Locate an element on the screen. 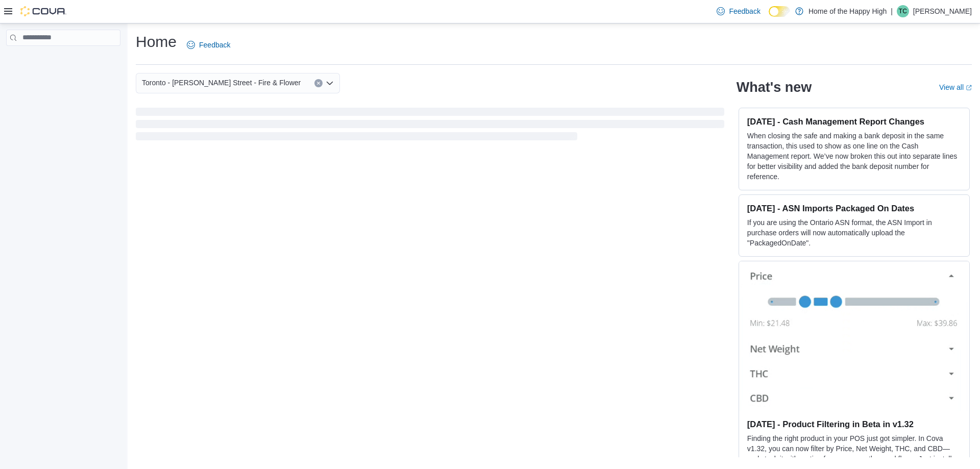 This screenshot has width=980, height=469. h1: Home is located at coordinates (156, 42).